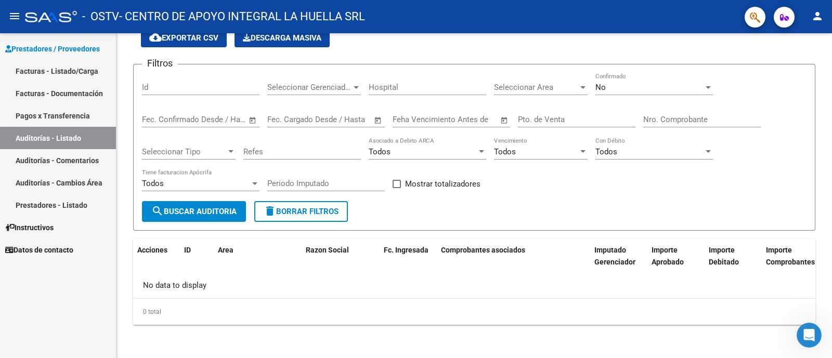 Image resolution: width=832 pixels, height=358 pixels. Describe the element at coordinates (282, 38) in the screenshot. I see `span: Descarga Masiva` at that location.